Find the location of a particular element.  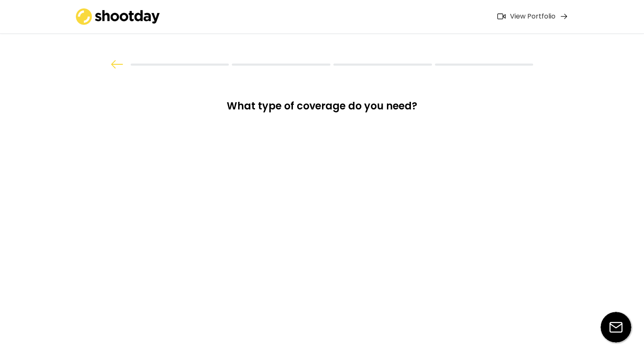

div: View Portfolio is located at coordinates (532, 16).